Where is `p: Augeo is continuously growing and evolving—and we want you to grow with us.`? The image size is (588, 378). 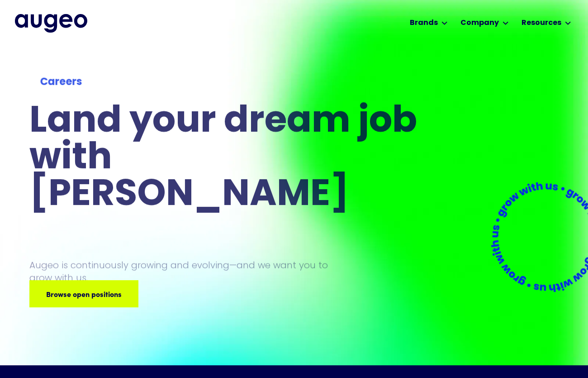 p: Augeo is continuously growing and evolving—and we want you to grow with us. is located at coordinates (185, 271).